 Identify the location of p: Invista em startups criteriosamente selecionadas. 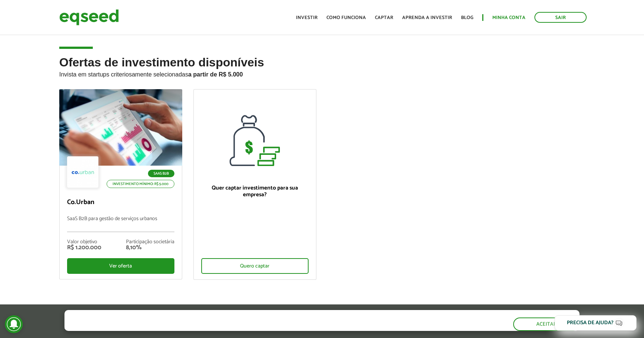
(322, 73).